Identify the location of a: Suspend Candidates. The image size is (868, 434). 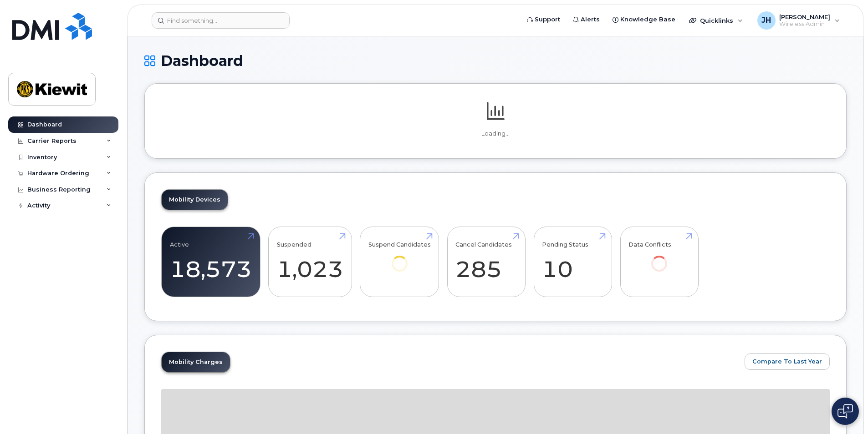
(399, 258).